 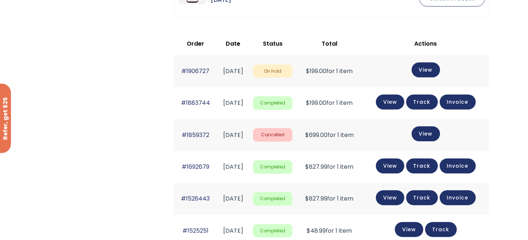 I want to click on a: #1692679, so click(x=195, y=166).